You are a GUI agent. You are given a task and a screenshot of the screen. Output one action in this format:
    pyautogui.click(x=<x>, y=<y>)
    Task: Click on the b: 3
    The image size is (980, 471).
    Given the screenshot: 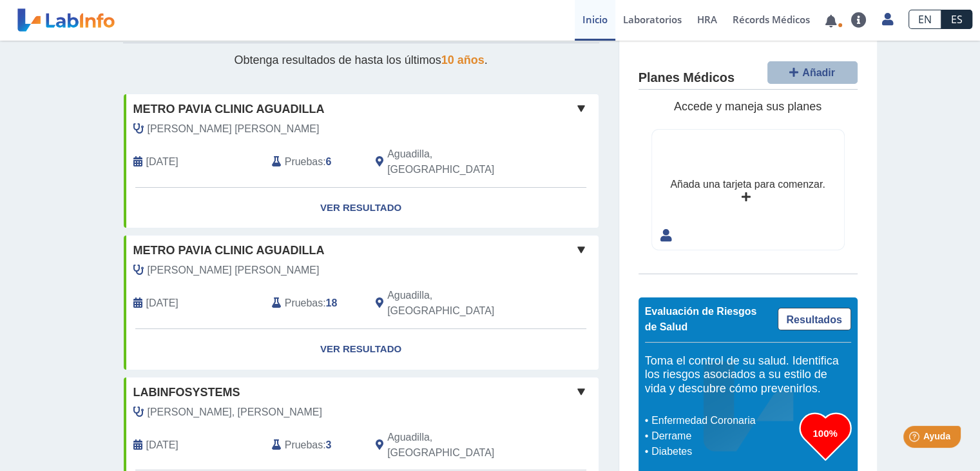 What is the action you would take?
    pyautogui.click(x=328, y=444)
    